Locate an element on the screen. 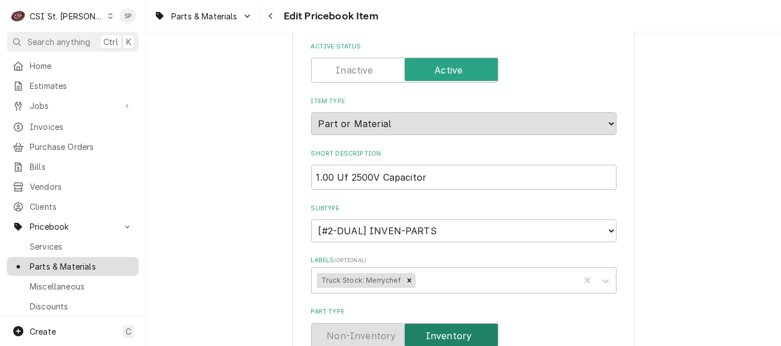 The height and width of the screenshot is (346, 781). a: Miscellaneous is located at coordinates (72, 286).